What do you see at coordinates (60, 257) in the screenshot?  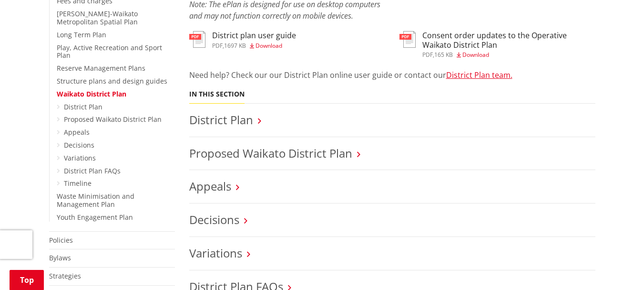 I see `a: Bylaws` at bounding box center [60, 257].